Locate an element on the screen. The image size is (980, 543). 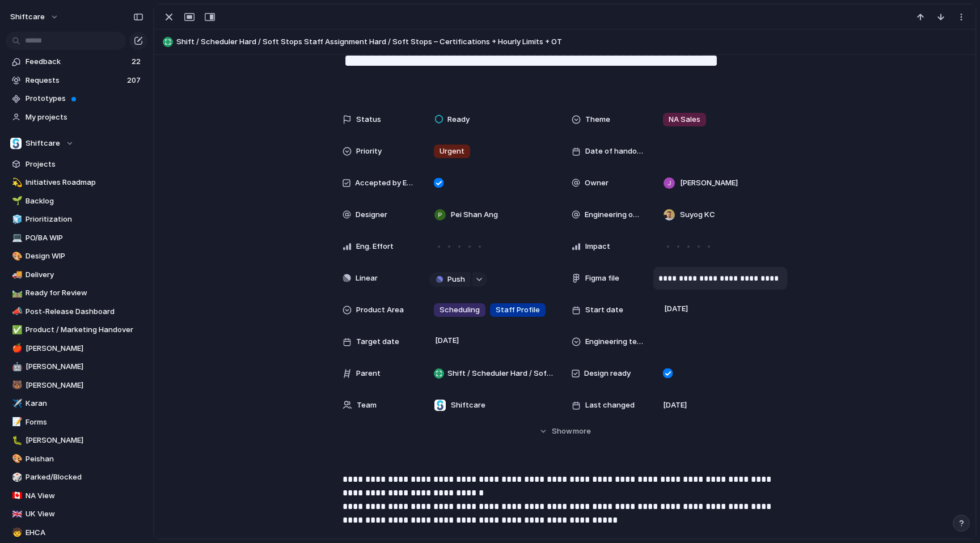
a: 📣Post-Release Dashboard is located at coordinates (77, 311).